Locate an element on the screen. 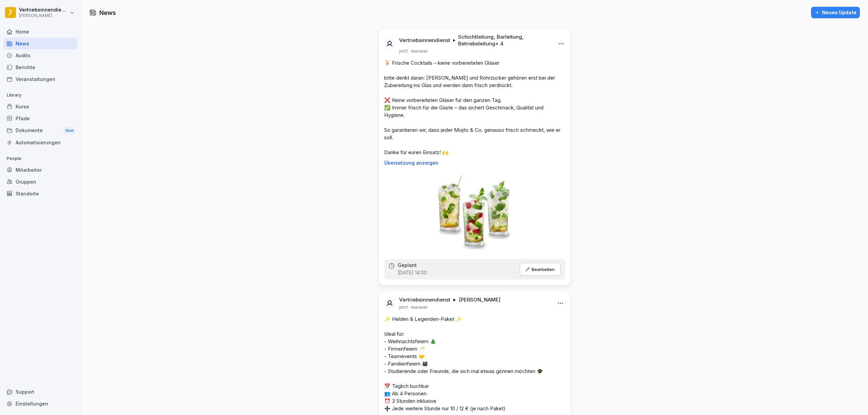  div: Home is located at coordinates (40, 31).